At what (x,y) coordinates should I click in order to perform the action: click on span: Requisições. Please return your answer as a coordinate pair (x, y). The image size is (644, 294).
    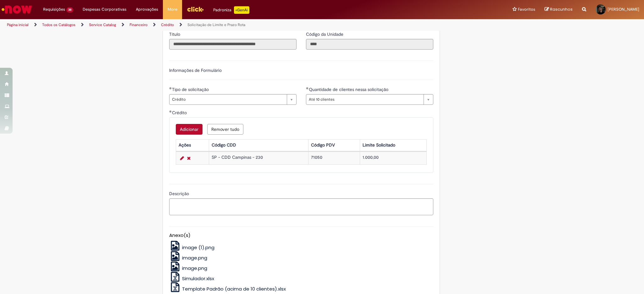
    Looking at the image, I should click on (54, 10).